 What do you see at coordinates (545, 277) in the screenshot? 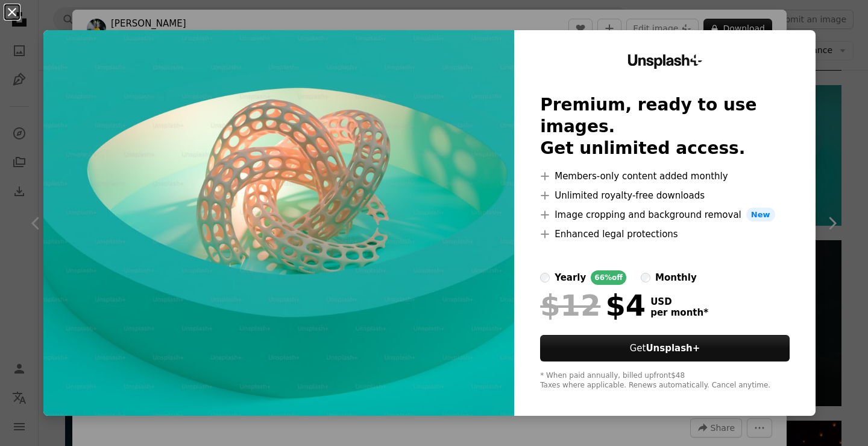
I see `input: yearly66%off` at bounding box center [545, 277].